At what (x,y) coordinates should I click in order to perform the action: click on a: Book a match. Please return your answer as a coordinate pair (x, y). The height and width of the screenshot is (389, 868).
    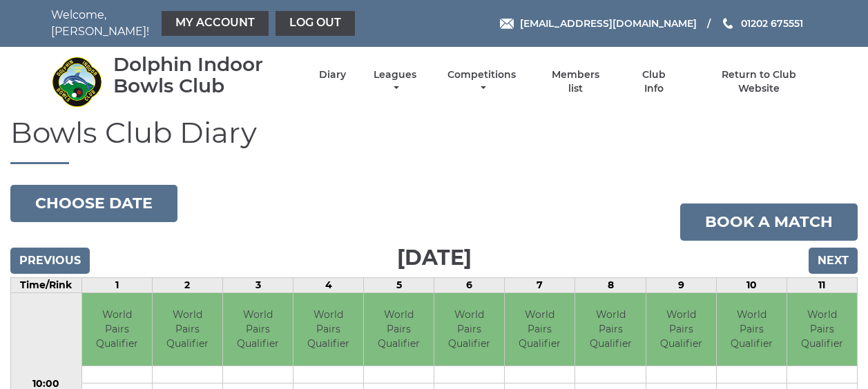
    Looking at the image, I should click on (769, 222).